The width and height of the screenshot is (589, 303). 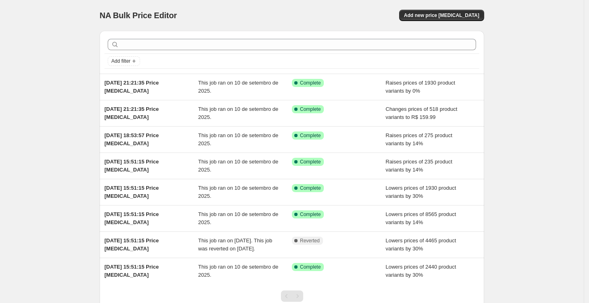 What do you see at coordinates (421, 271) in the screenshot?
I see `span: Lowers prices of 2440 product variants by 30%` at bounding box center [421, 271].